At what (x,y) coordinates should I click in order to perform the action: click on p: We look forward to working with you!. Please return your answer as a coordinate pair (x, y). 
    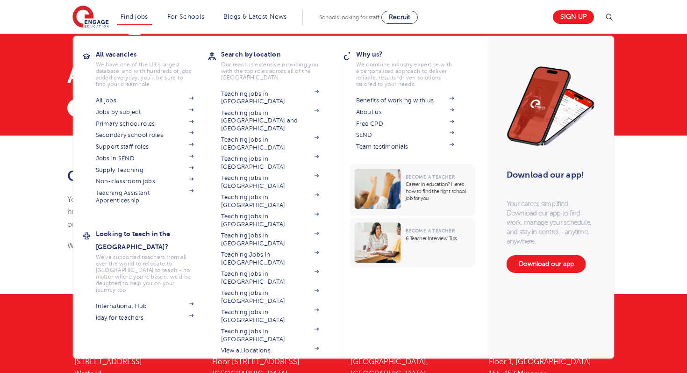
    Looking at the image, I should click on (249, 246).